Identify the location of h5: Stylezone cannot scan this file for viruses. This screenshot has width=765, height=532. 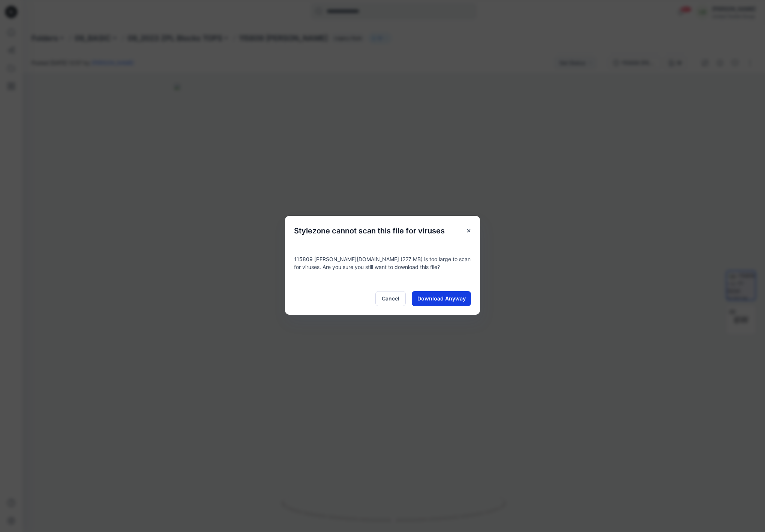
(369, 231).